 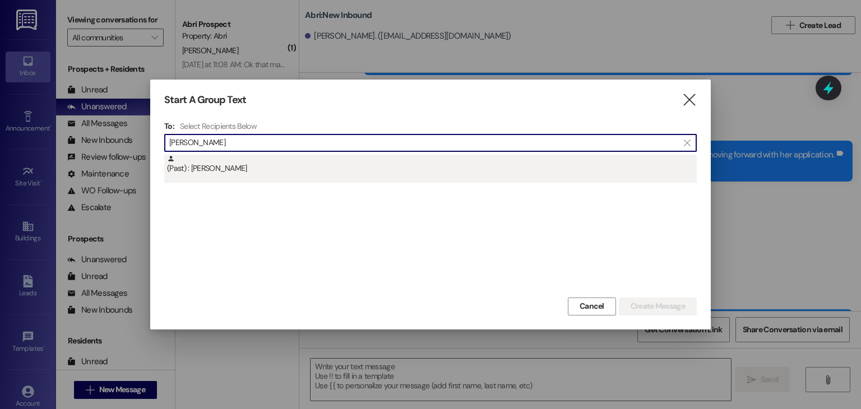 What do you see at coordinates (592, 306) in the screenshot?
I see `button: Cancel` at bounding box center [592, 306].